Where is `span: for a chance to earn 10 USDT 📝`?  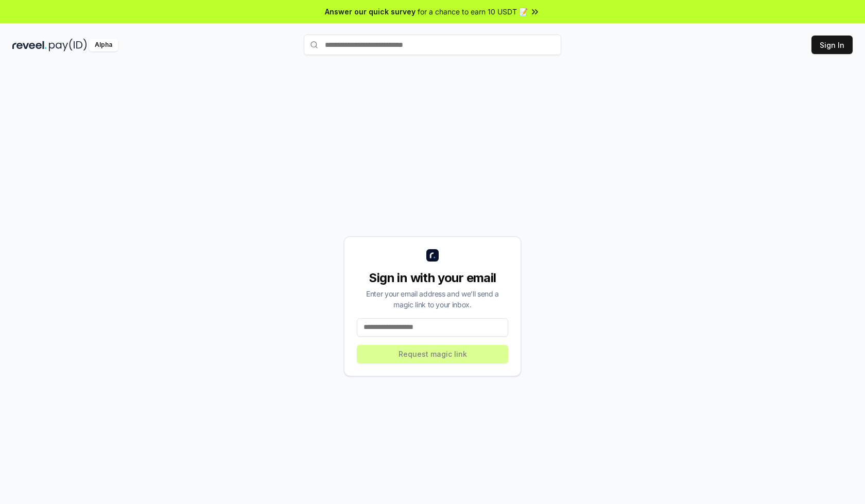 span: for a chance to earn 10 USDT 📝 is located at coordinates (472, 11).